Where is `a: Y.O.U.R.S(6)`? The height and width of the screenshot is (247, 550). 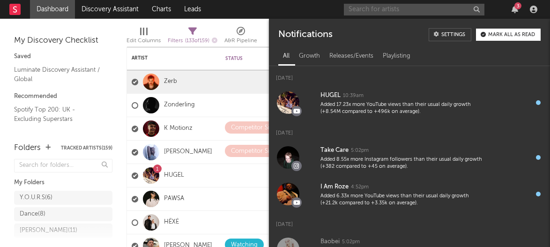
a: Y.O.U.R.S(6) is located at coordinates (63, 198).